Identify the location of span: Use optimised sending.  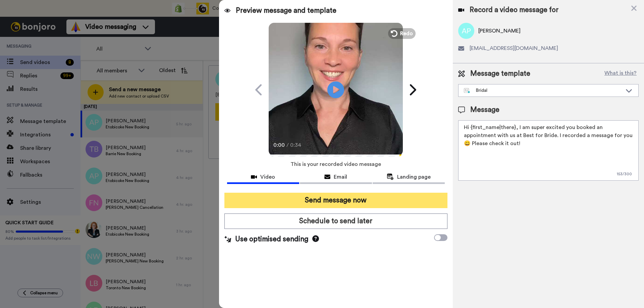
(271, 239).